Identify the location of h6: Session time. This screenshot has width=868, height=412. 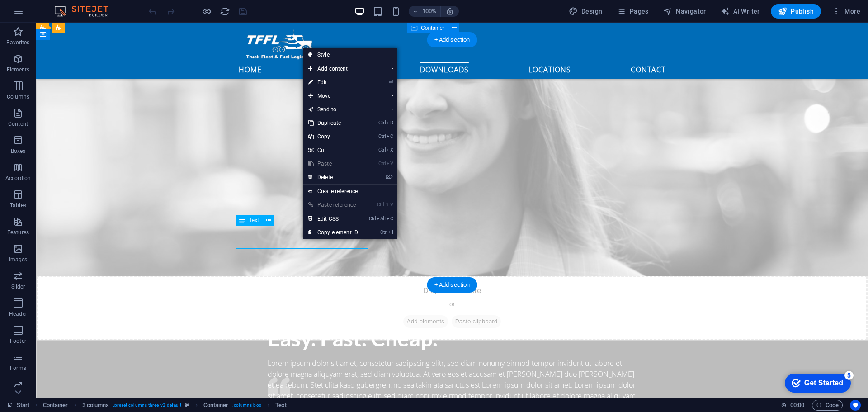
(792, 405).